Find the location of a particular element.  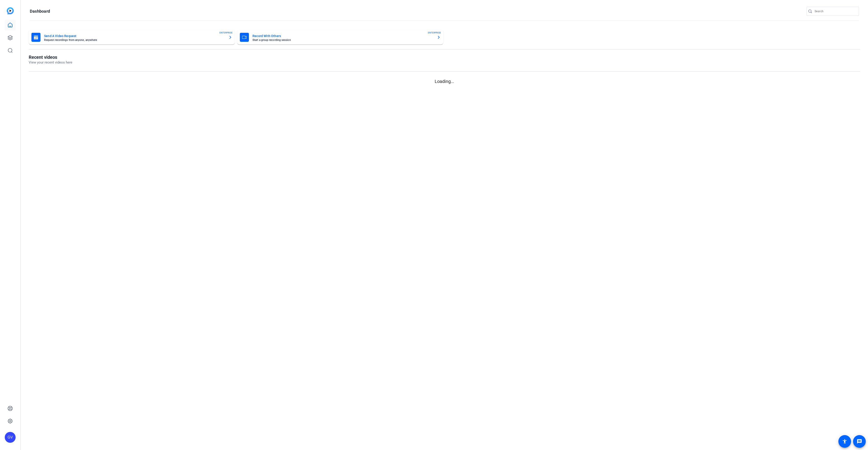

p: View your recent videos here is located at coordinates (50, 62).